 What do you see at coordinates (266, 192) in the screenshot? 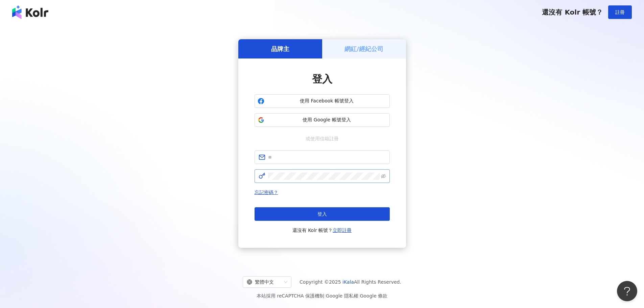
I see `a: 忘記密碼？` at bounding box center [266, 192].